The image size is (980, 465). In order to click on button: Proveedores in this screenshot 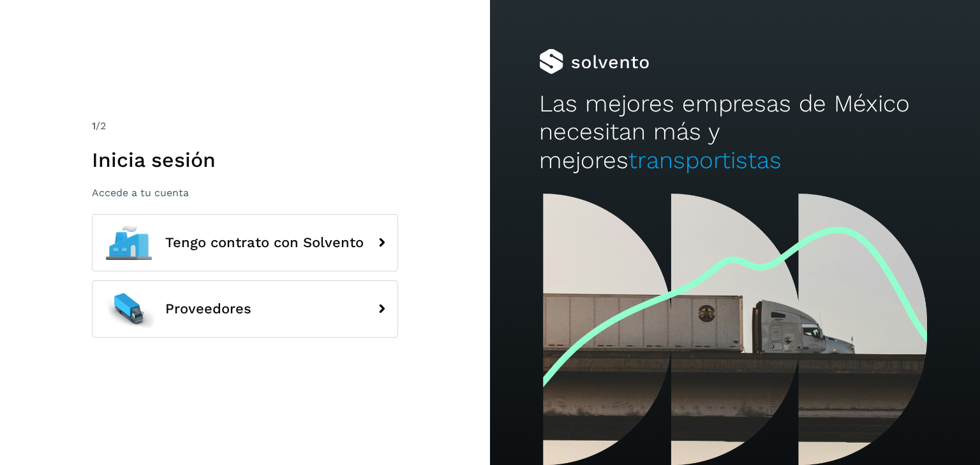, I will do `click(245, 309)`.